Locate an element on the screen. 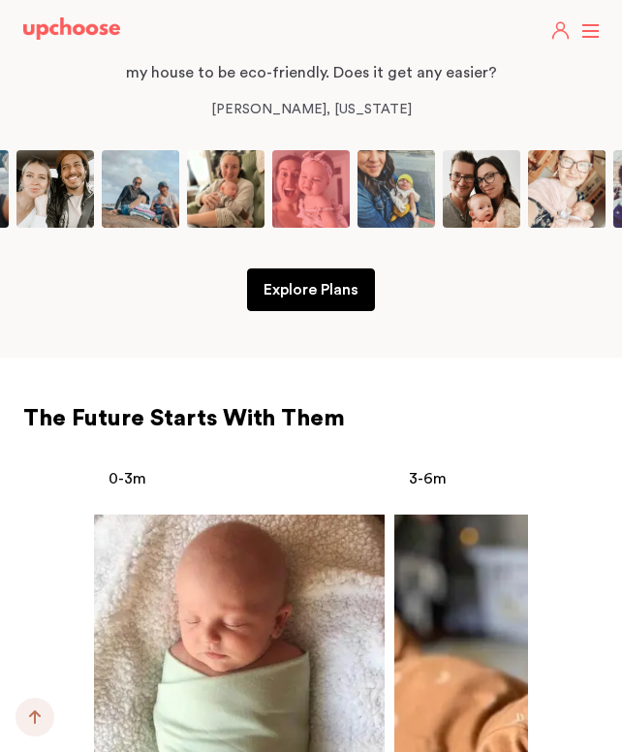 The height and width of the screenshot is (752, 622). span: The Future Starts With Them is located at coordinates (184, 419).